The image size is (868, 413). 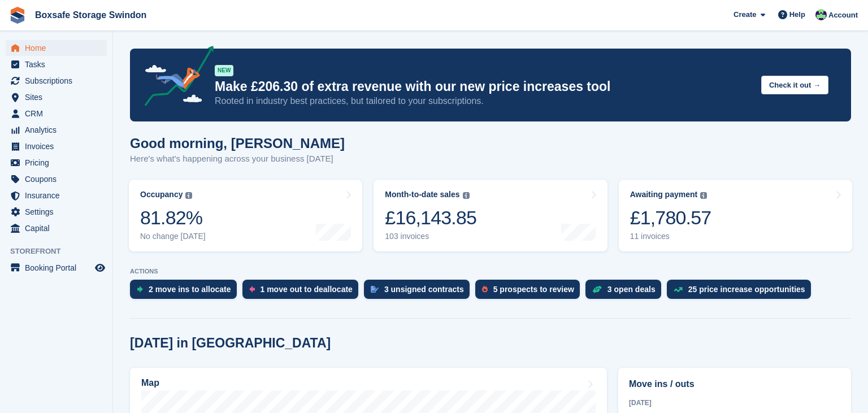 I want to click on a: 1 move out to deallocate, so click(x=303, y=293).